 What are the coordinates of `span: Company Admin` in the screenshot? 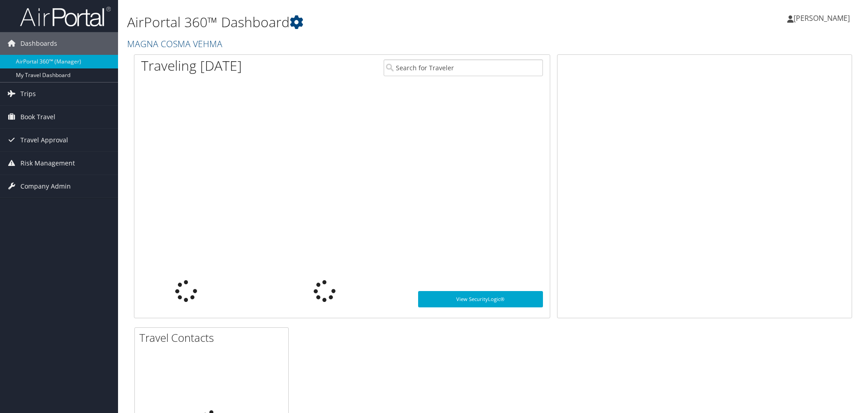 It's located at (46, 186).